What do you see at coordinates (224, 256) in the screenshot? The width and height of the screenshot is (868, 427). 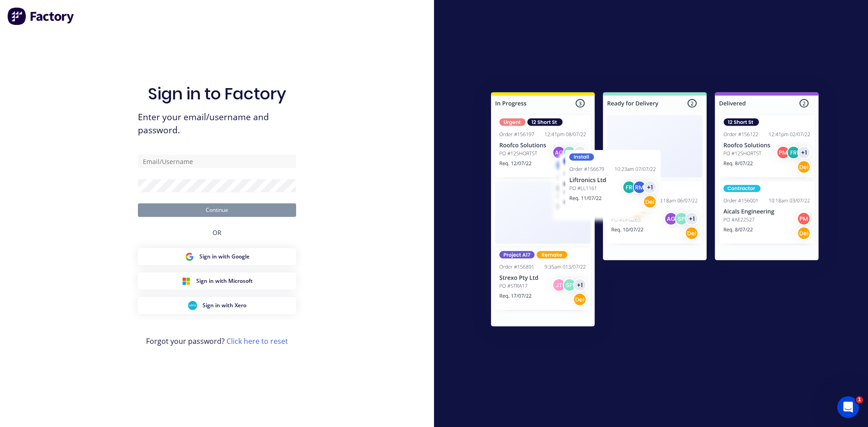 I see `span: Sign in with Google` at bounding box center [224, 256].